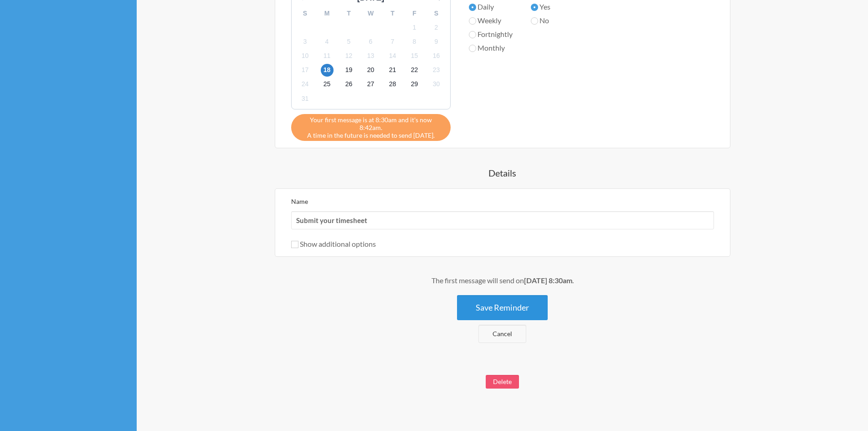 Image resolution: width=868 pixels, height=431 pixels. I want to click on span: Monday, September 22, 2025, so click(414, 70).